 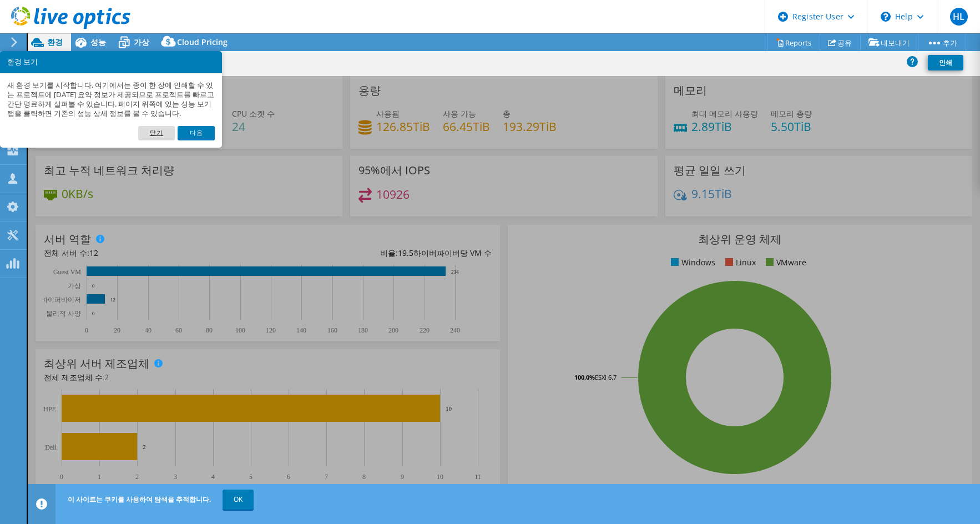 I want to click on span: 이 사이트는 쿠키를 사용하여 탐색을 추적합니다., so click(x=139, y=499).